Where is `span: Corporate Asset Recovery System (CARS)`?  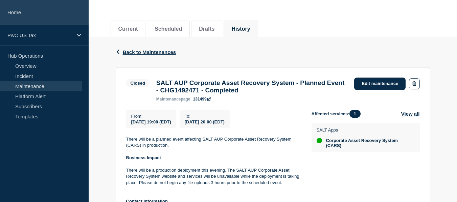
span: Corporate Asset Recovery System (CARS) is located at coordinates (369, 143).